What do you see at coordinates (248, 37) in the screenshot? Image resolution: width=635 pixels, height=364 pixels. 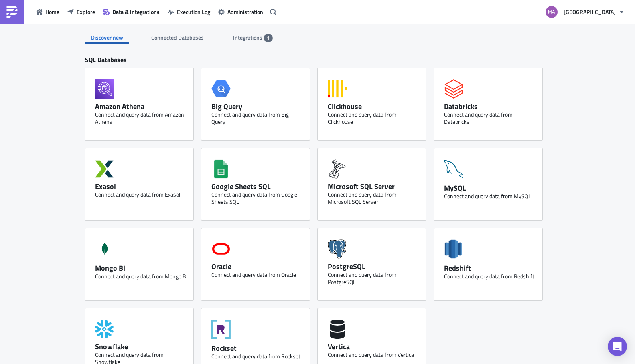 I see `span: Integrations` at bounding box center [248, 37].